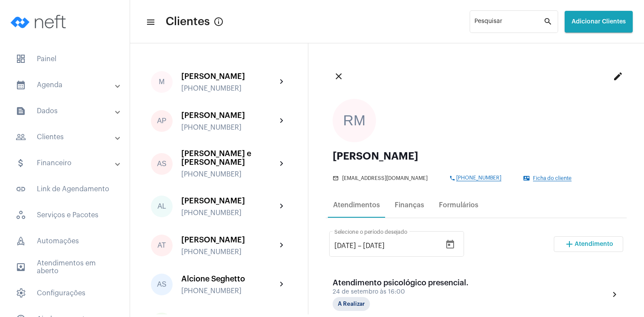 This screenshot has width=644, height=317. Describe the element at coordinates (594, 244) in the screenshot. I see `span: Atendimento` at that location.